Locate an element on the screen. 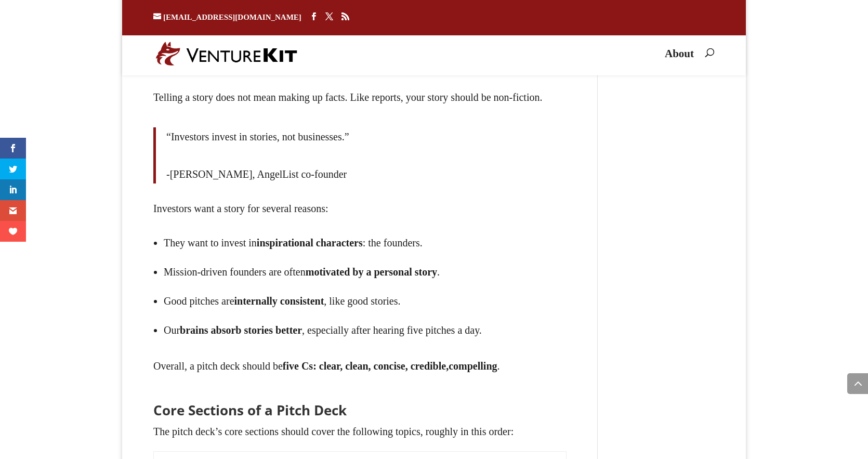  strong: compelling is located at coordinates (472, 366).